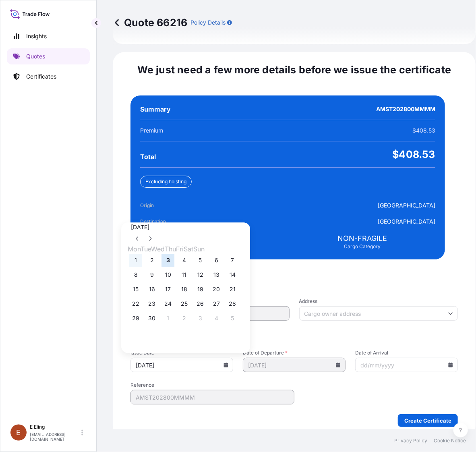 This screenshot has height=452, width=476. Describe the element at coordinates (379, 301) in the screenshot. I see `span: Address` at that location.